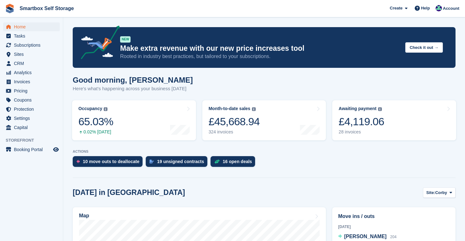 The height and width of the screenshot is (241, 465). What do you see at coordinates (396, 8) in the screenshot?
I see `span: Create` at bounding box center [396, 8].